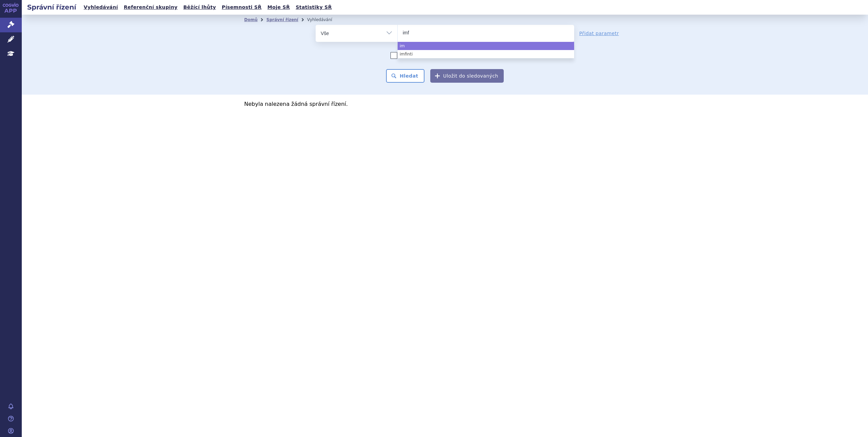 This screenshot has height=437, width=868. What do you see at coordinates (405, 76) in the screenshot?
I see `button: Hledat` at bounding box center [405, 76].